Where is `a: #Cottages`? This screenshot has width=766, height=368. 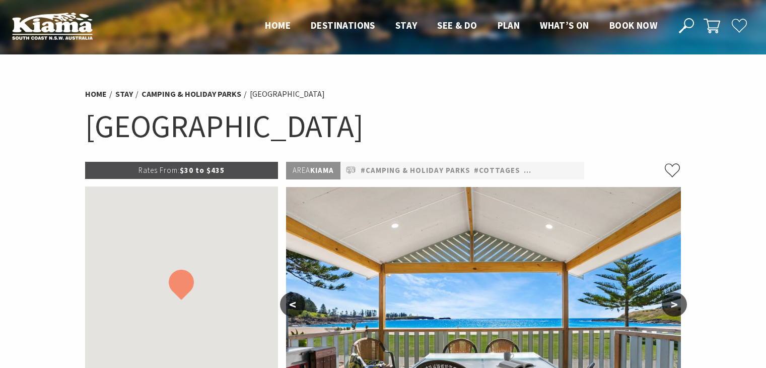
a: #Cottages is located at coordinates (497, 170).